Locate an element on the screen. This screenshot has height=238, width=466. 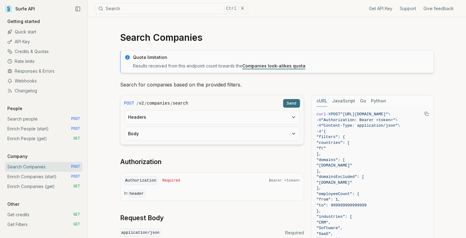
a: Changelog is located at coordinates (43, 91).